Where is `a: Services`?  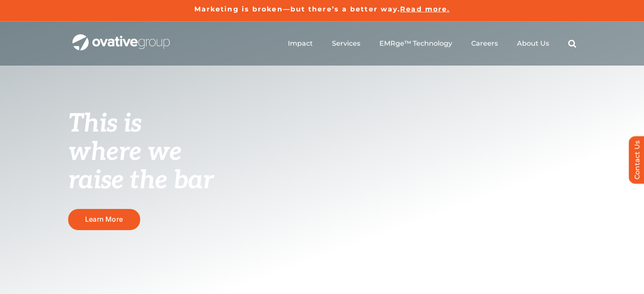
a: Services is located at coordinates (346, 43).